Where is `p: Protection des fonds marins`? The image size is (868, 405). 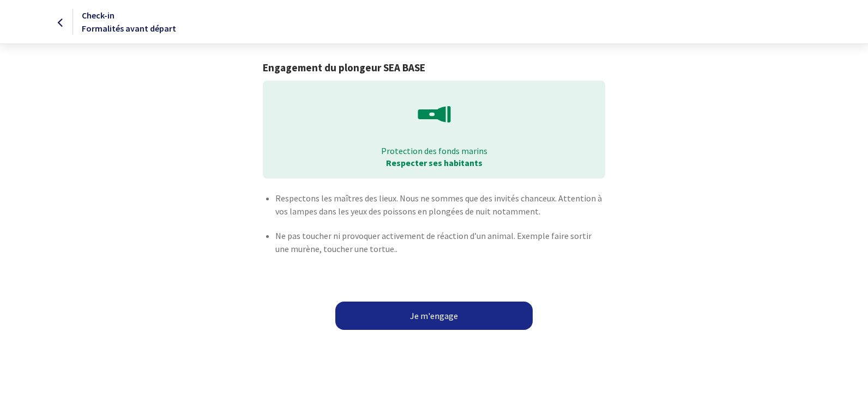
p: Protection des fonds marins is located at coordinates (433, 151).